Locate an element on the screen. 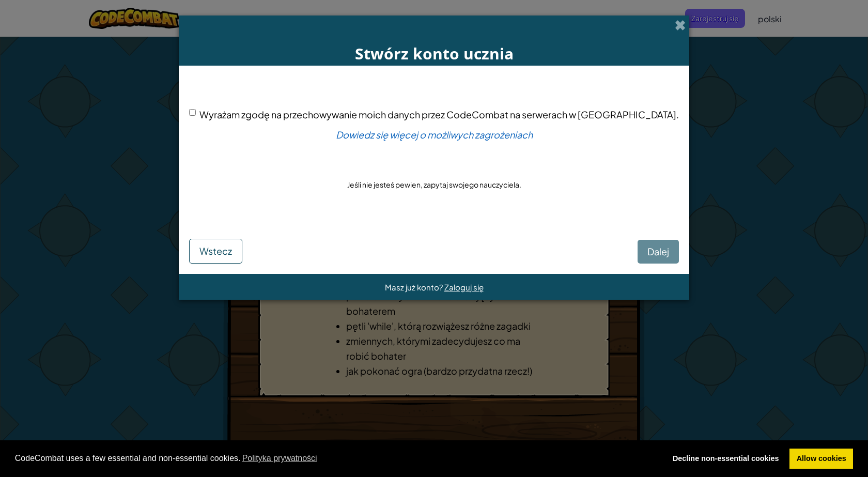 Image resolution: width=868 pixels, height=477 pixels. span: Wstecz is located at coordinates (215, 251).